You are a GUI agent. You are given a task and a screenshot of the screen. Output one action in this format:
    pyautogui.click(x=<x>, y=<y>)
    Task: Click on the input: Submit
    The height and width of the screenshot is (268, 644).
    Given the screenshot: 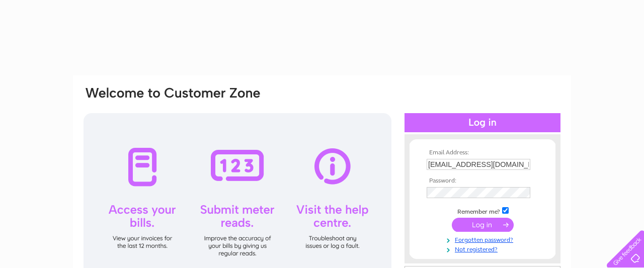 What is the action you would take?
    pyautogui.click(x=482, y=225)
    